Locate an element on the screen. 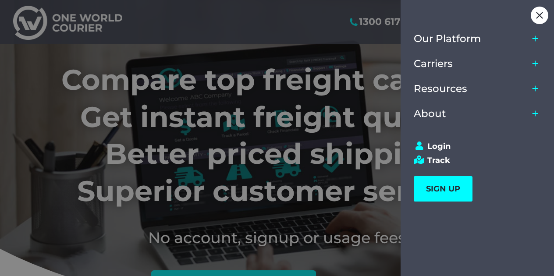 The image size is (554, 276). span: Our Platform is located at coordinates (447, 39).